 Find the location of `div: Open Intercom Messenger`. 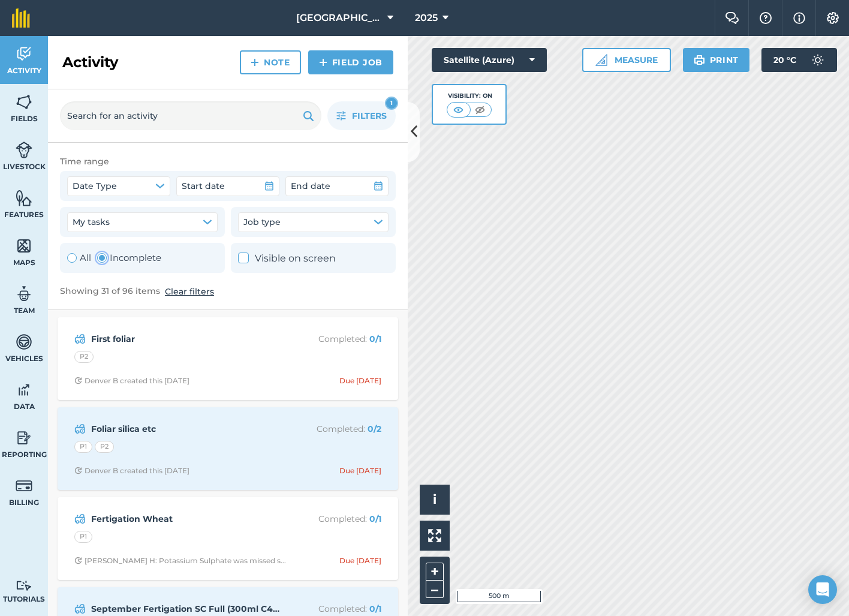

div: Open Intercom Messenger is located at coordinates (822, 589).